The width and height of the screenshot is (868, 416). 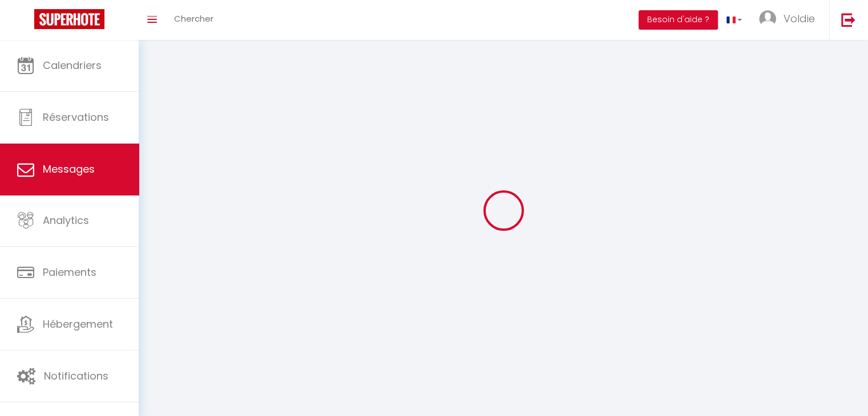 What do you see at coordinates (76, 376) in the screenshot?
I see `span: Notifications` at bounding box center [76, 376].